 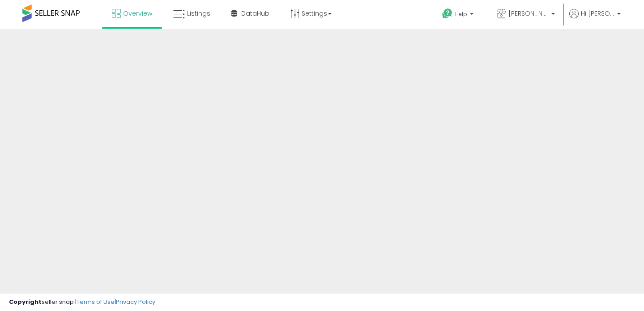 I want to click on a: Help, so click(x=459, y=15).